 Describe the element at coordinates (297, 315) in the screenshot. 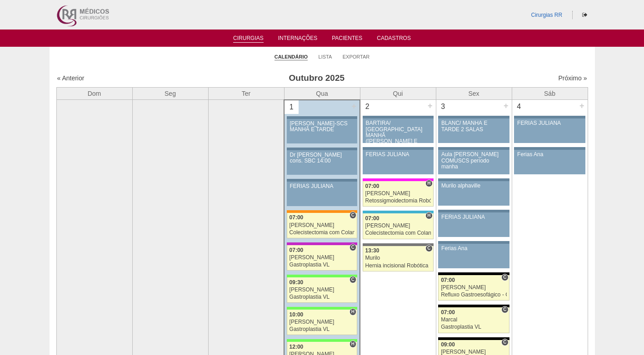

I see `span: 10:00` at that location.